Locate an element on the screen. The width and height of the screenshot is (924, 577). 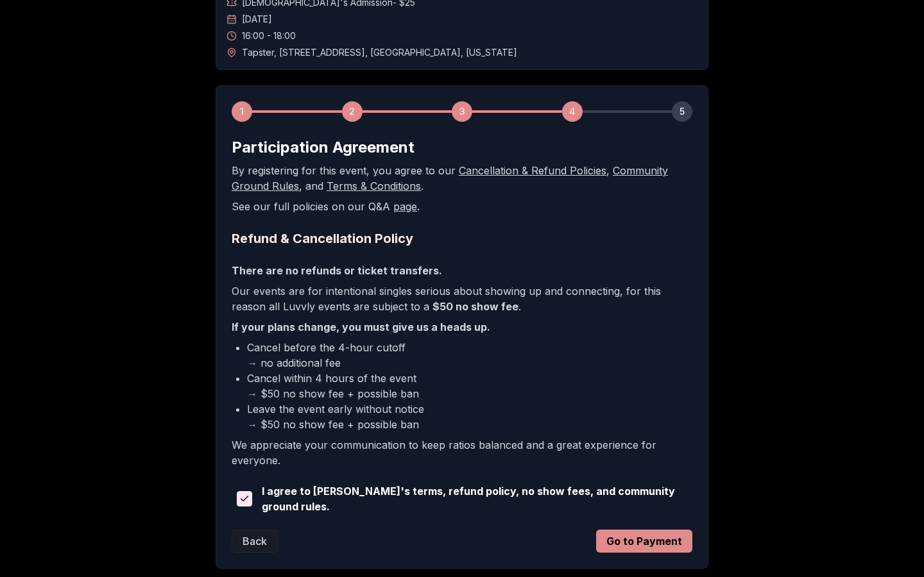
div: 5 is located at coordinates (682, 111).